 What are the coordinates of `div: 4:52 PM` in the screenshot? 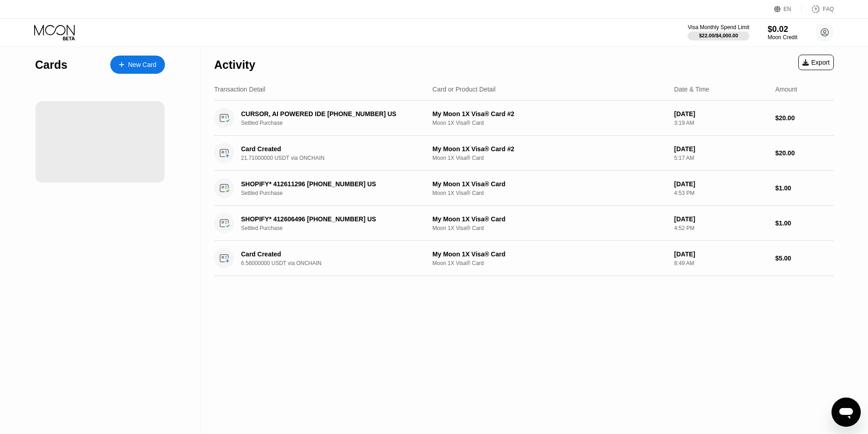 It's located at (722, 228).